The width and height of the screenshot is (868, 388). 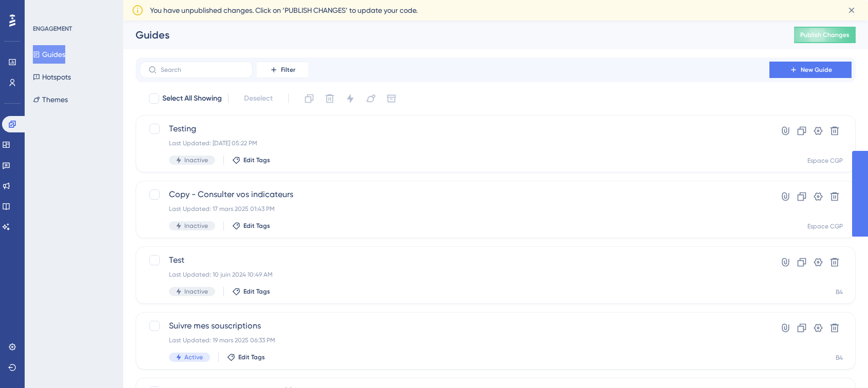 What do you see at coordinates (452, 35) in the screenshot?
I see `div: Guides` at bounding box center [452, 35].